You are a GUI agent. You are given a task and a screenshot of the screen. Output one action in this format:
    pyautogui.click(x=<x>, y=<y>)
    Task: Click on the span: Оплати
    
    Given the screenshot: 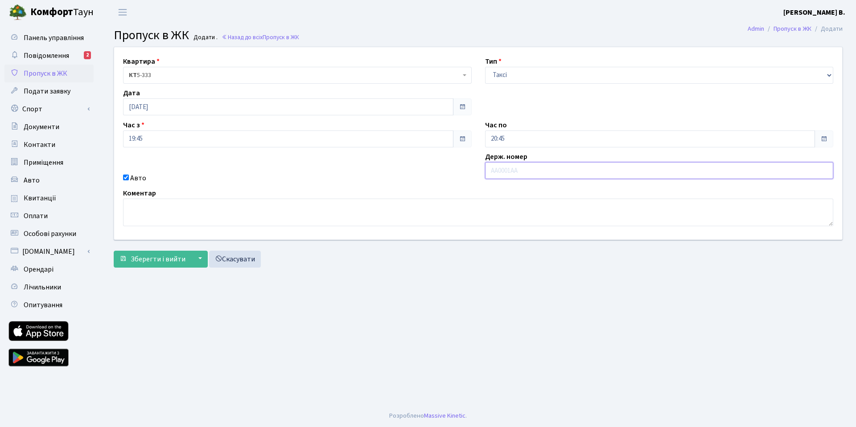 What is the action you would take?
    pyautogui.click(x=36, y=216)
    